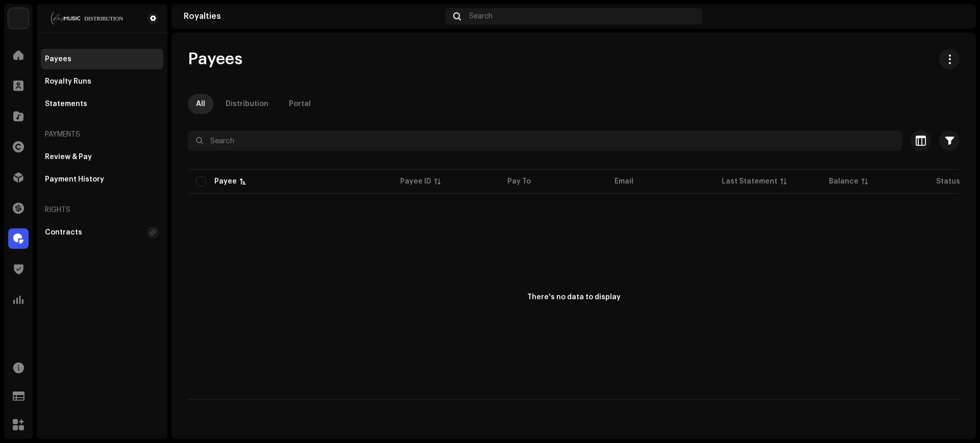 The height and width of the screenshot is (443, 980). I want to click on div: Payments, so click(102, 134).